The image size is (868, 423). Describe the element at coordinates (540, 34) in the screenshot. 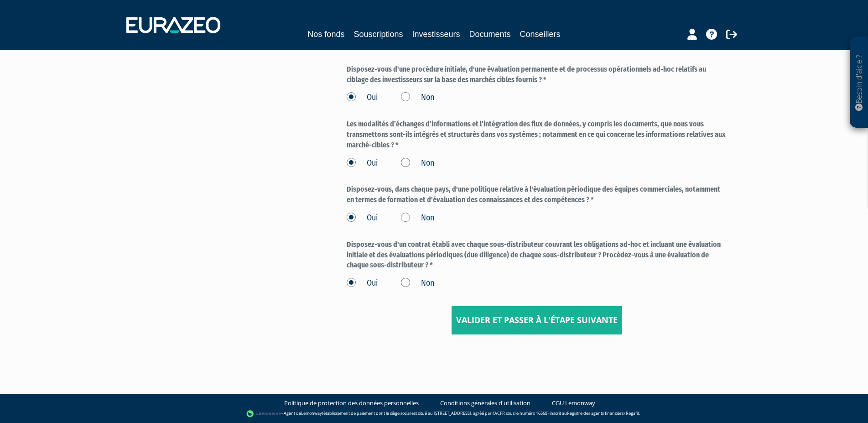

I see `a: Conseillers` at that location.